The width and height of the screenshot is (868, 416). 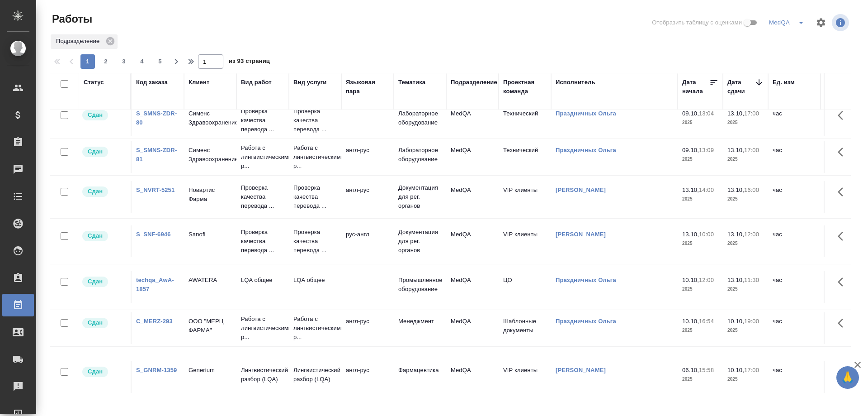 I want to click on span: 5, so click(x=160, y=61).